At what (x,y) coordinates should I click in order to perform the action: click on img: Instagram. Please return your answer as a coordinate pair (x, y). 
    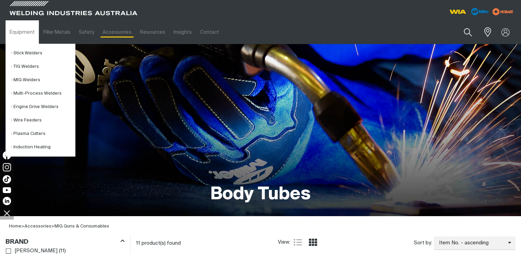
    Looking at the image, I should click on (7, 167).